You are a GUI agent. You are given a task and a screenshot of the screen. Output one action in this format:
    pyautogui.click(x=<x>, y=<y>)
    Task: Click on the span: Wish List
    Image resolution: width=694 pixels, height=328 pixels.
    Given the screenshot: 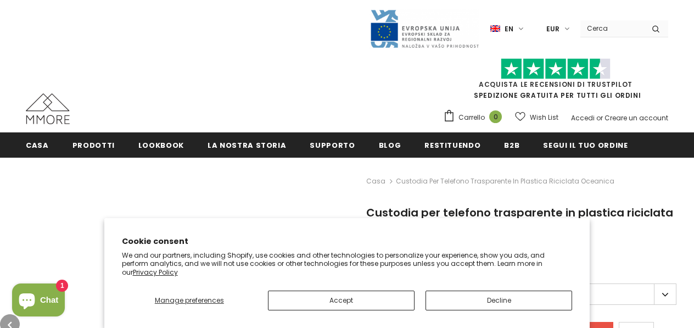 What is the action you would take?
    pyautogui.click(x=544, y=117)
    